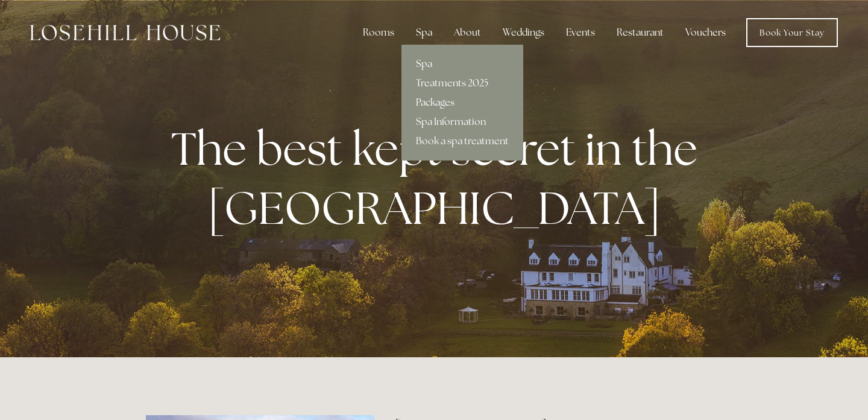 This screenshot has width=868, height=420. I want to click on div: Events, so click(580, 33).